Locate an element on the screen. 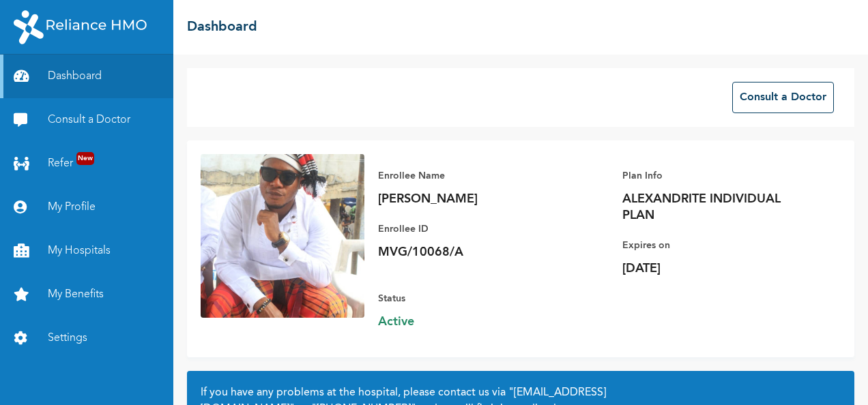 The height and width of the screenshot is (405, 868). p: Enrollee ID is located at coordinates (473, 229).